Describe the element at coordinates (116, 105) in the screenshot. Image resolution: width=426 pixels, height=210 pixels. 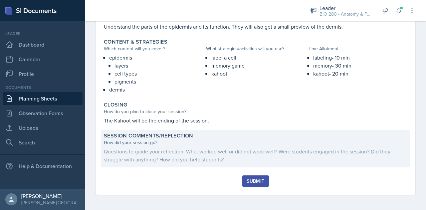
I see `label: Closing` at that location.